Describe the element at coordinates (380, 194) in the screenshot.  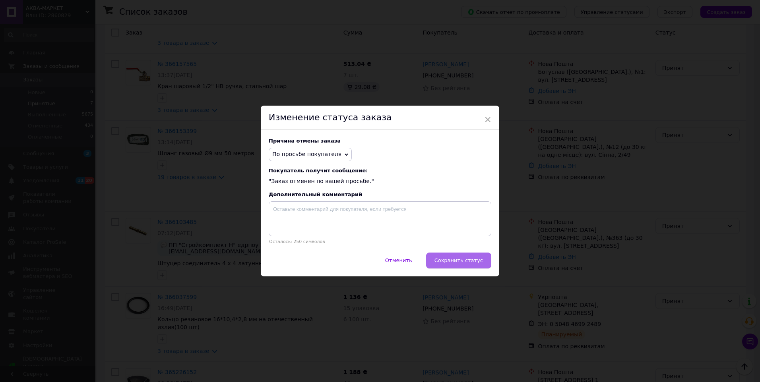
I see `div: Дополнительный комментарий` at that location.